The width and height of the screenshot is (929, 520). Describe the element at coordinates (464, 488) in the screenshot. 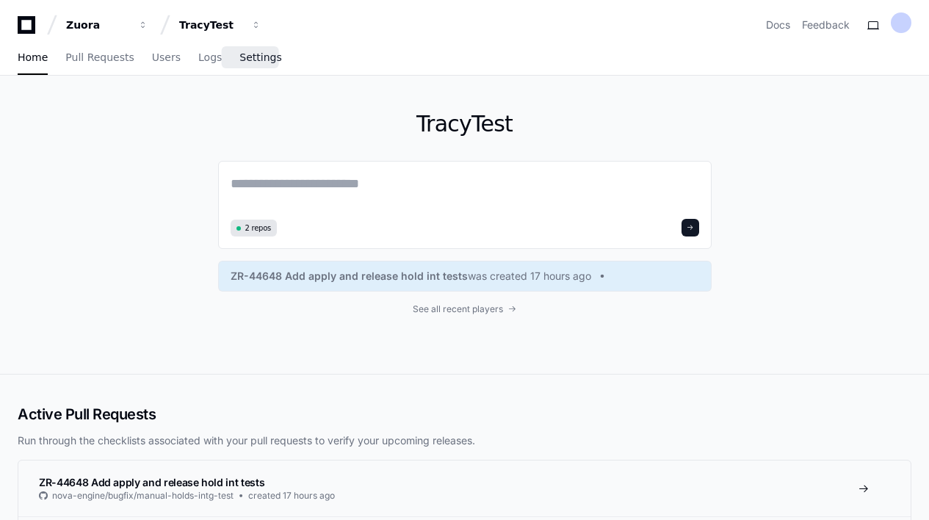

I see `a: ZR-44648 Add apply and release hold int testsnova-engine/bugfix/manual-holds-intg-testcreated 17 ...` at that location.